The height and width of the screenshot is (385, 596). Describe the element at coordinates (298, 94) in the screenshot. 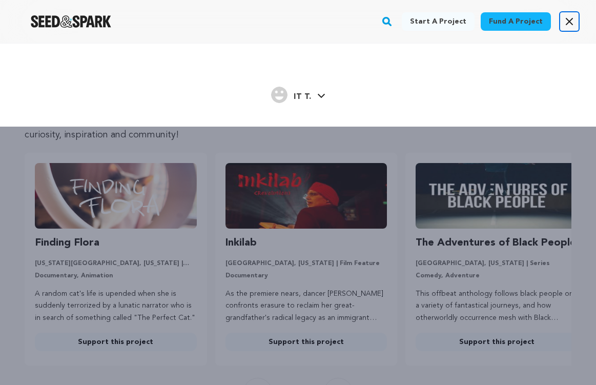

I see `a: IT T.'s Profile` at that location.